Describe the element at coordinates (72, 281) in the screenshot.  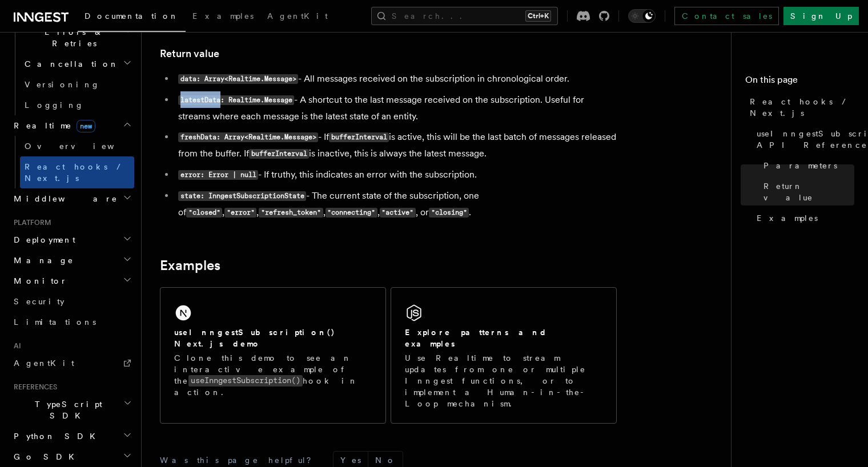
I see `button: Monitor` at that location.